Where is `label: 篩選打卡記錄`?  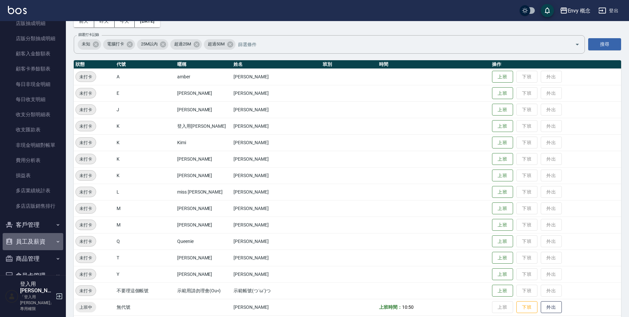
label: 篩選打卡記錄 is located at coordinates (89, 35).